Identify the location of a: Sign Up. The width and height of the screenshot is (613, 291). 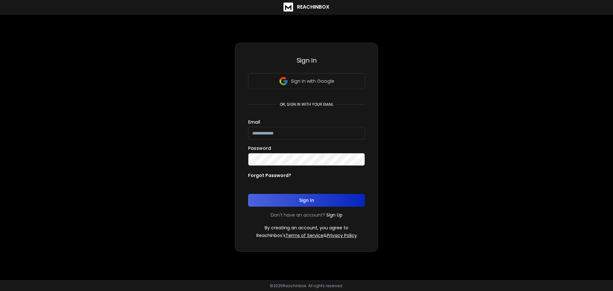
(334, 215).